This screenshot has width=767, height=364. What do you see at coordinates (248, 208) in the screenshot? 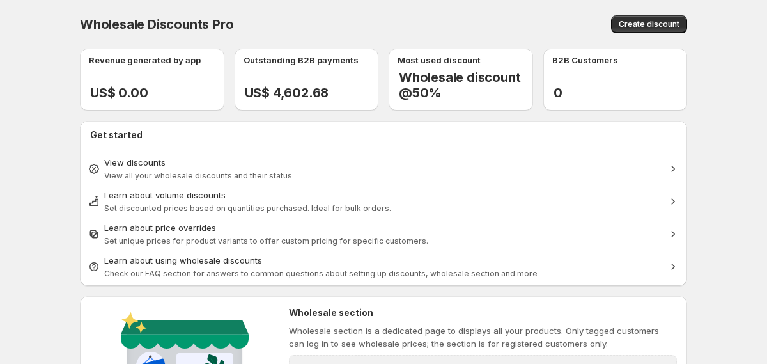
I see `span: Set discounted prices based on quantities purchased. Ideal for bulk orders.` at bounding box center [248, 208].